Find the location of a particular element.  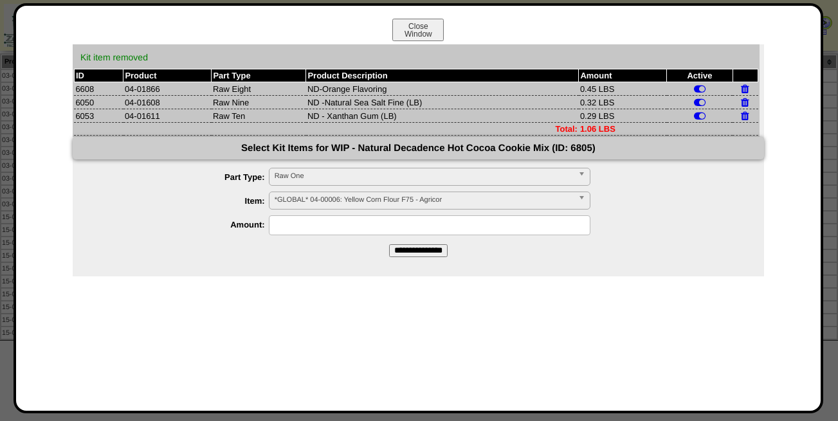

td: 0.32 LBS is located at coordinates (623, 102).